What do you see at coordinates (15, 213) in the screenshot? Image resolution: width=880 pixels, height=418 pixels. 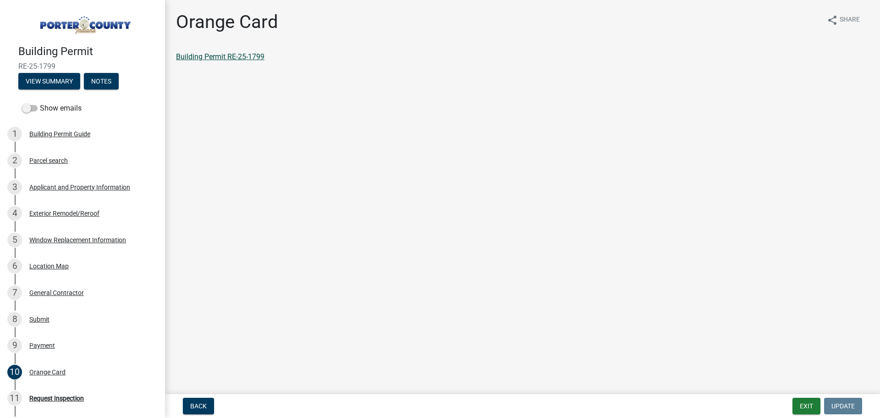 I see `div: 4` at bounding box center [15, 213].